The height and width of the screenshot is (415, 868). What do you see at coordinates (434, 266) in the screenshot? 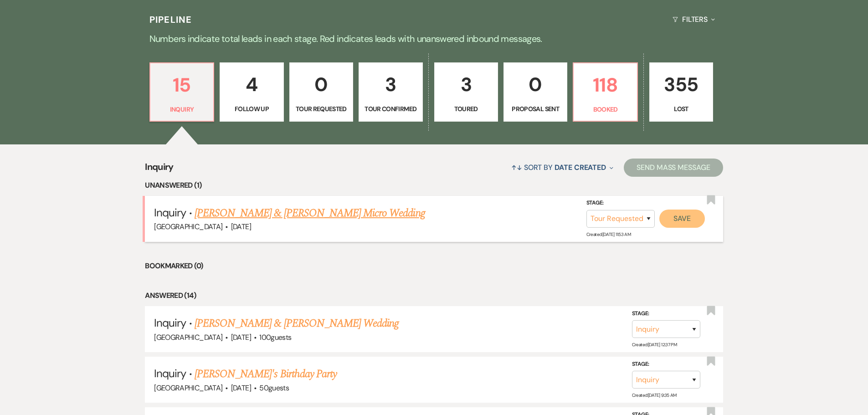
I see `li: Bookmarked (0)` at bounding box center [434, 266].